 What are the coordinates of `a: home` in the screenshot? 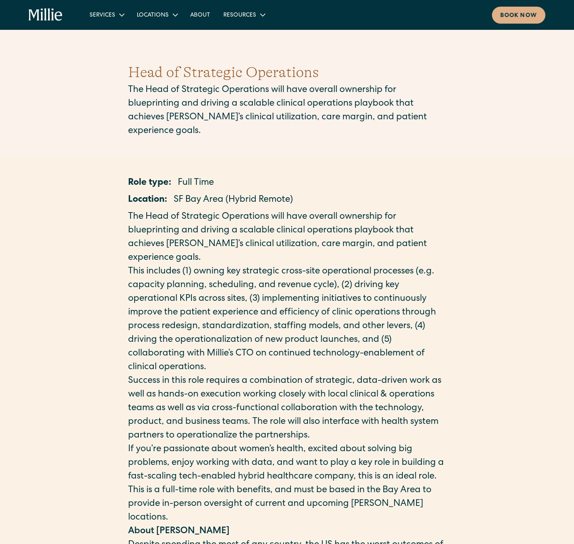 It's located at (46, 15).